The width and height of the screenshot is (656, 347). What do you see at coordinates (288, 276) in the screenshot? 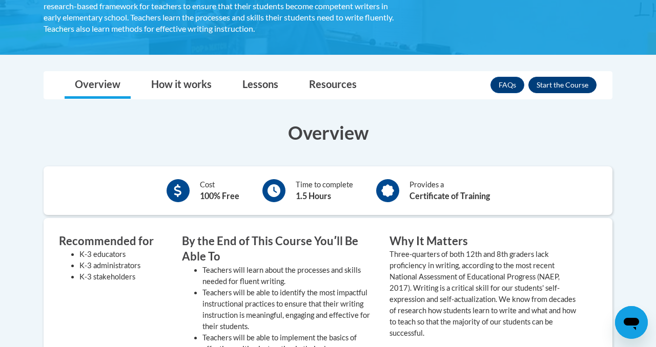
I see `li: Teachers will learn about the processes and skills needed for fluent writing.` at bounding box center [288, 276].